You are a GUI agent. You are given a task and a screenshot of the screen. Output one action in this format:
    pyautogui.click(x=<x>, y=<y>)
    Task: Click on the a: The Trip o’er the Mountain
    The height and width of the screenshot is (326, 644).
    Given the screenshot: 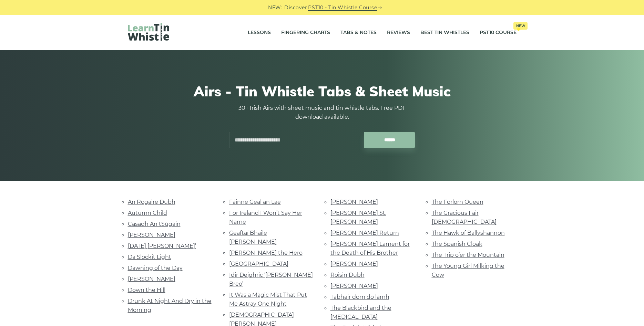 What is the action you would take?
    pyautogui.click(x=468, y=255)
    